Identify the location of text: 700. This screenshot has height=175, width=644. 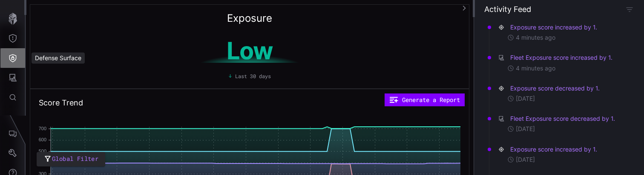
(43, 129).